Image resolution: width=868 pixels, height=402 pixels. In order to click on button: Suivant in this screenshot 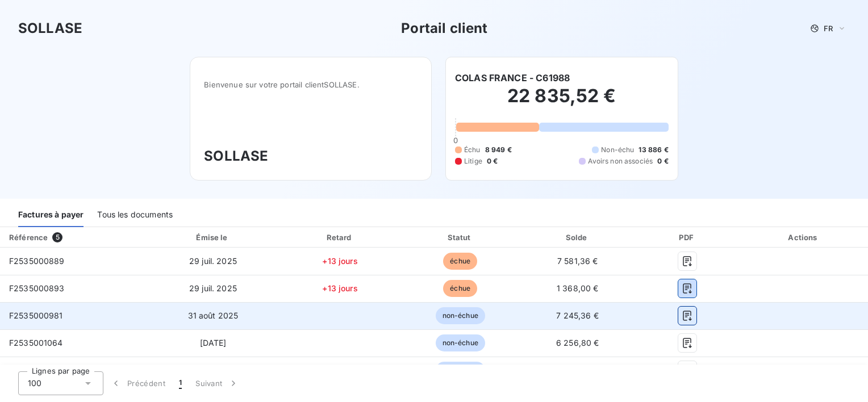, I will do `click(217, 383)`.